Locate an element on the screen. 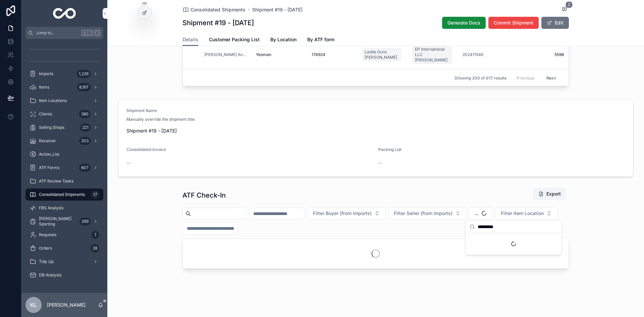 The image size is (644, 317). span: Selling Shops is located at coordinates (52, 127).